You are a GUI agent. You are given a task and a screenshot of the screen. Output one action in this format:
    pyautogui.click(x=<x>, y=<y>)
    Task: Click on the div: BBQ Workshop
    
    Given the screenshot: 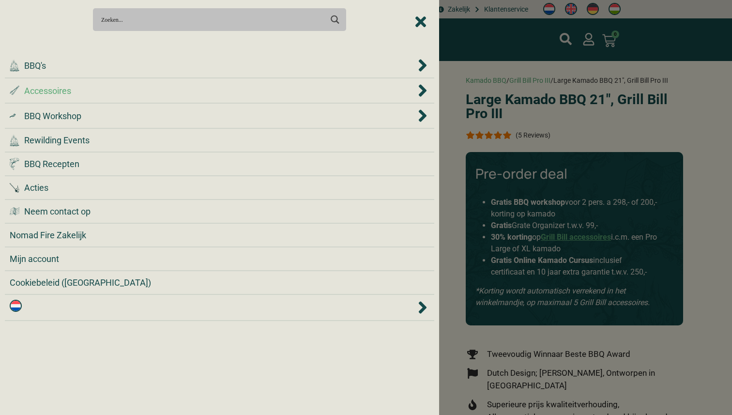 What is the action you would take?
    pyautogui.click(x=219, y=116)
    